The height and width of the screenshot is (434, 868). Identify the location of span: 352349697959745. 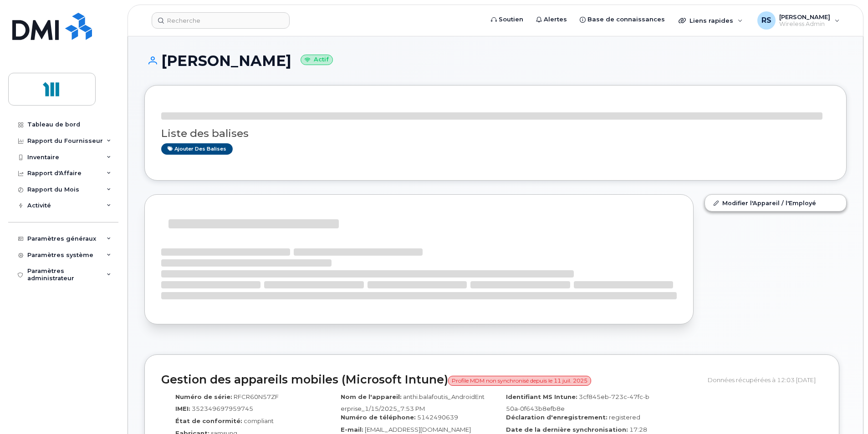
(223, 409).